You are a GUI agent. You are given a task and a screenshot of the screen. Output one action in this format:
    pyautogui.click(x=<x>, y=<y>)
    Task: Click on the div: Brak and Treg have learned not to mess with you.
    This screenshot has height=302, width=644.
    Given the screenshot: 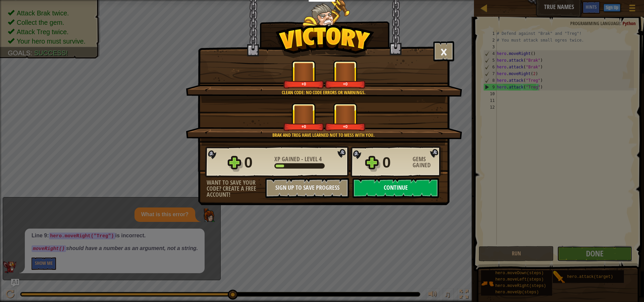 What is the action you would take?
    pyautogui.click(x=324, y=135)
    